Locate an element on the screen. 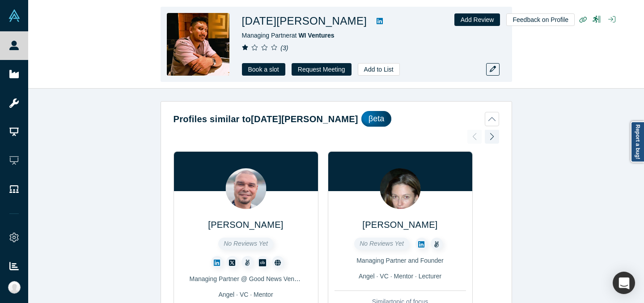 The width and height of the screenshot is (644, 303). i: ( 3 ) is located at coordinates (284, 47).